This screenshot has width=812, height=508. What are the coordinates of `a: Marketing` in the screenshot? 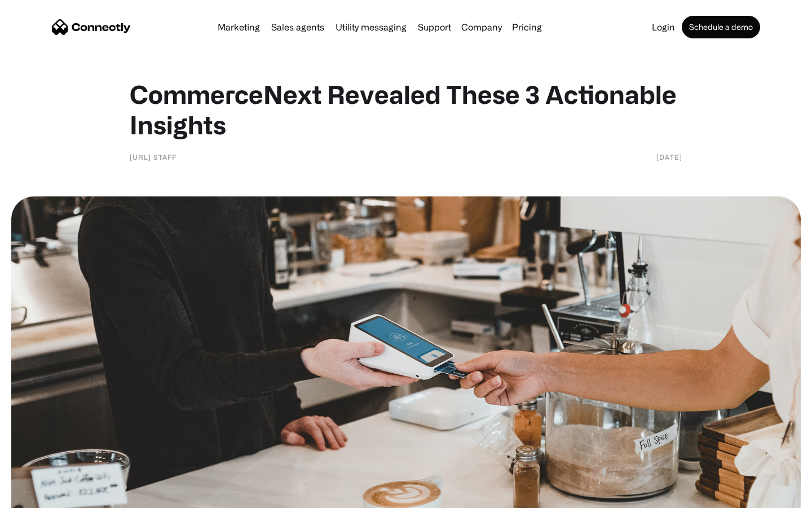 It's located at (239, 27).